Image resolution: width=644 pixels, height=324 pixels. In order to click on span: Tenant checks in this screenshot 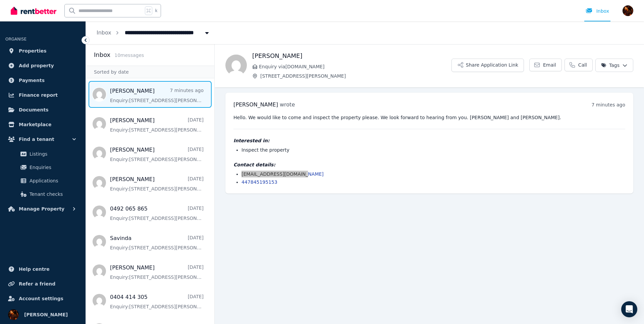, I will do `click(52, 194)`.